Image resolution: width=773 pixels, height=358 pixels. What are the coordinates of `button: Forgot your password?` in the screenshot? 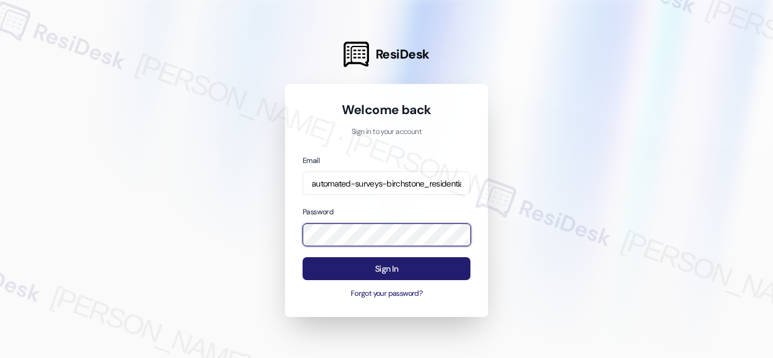 It's located at (387, 294).